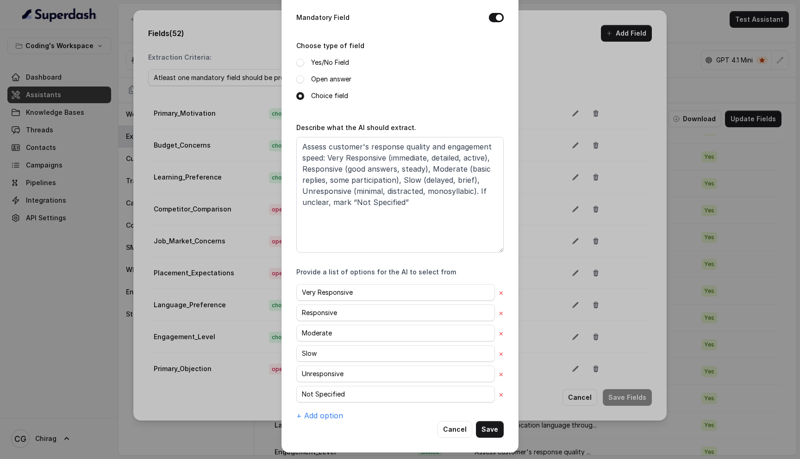 This screenshot has height=459, width=800. Describe the element at coordinates (329, 96) in the screenshot. I see `label: Choice field` at that location.